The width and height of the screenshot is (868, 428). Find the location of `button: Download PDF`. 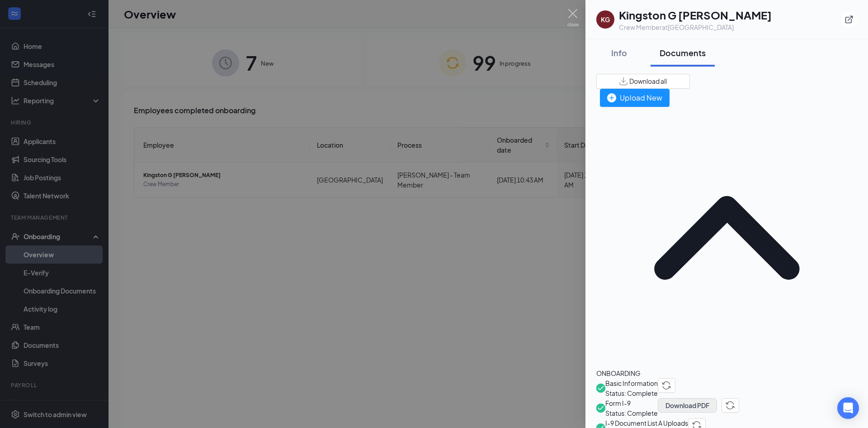

button: Download PDF is located at coordinates (687, 405).